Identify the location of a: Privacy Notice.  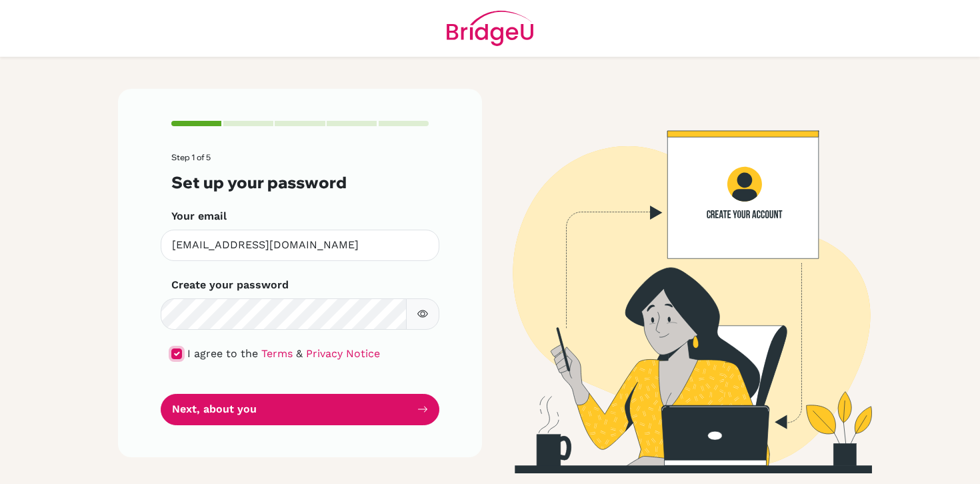
(342, 353).